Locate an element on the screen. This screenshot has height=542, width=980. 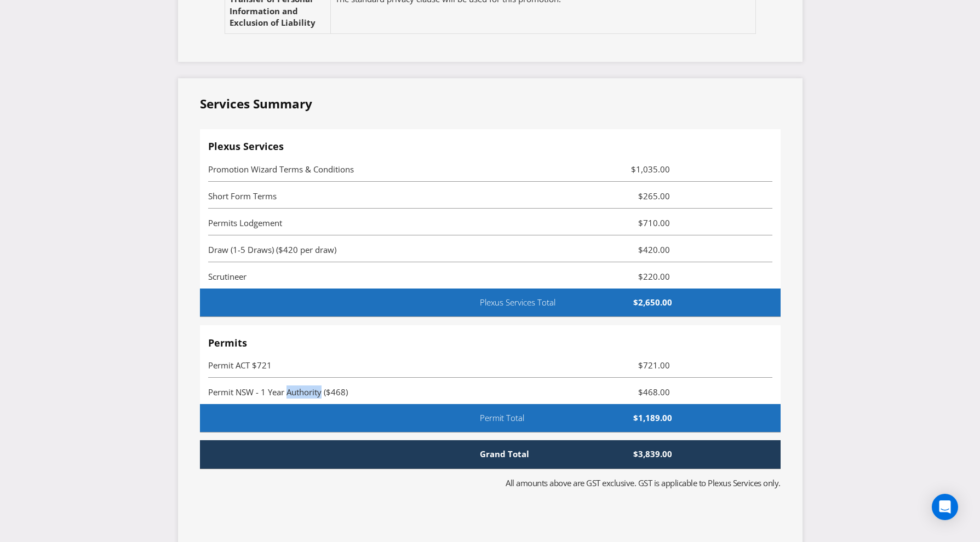
span: $1,189.00 is located at coordinates (618, 418).